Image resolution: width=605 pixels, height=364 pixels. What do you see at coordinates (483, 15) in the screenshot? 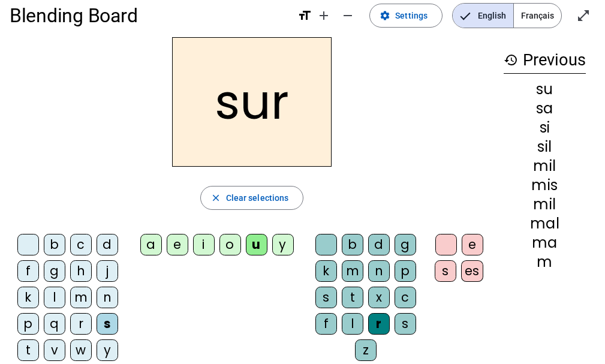
I see `span: English` at bounding box center [483, 15].